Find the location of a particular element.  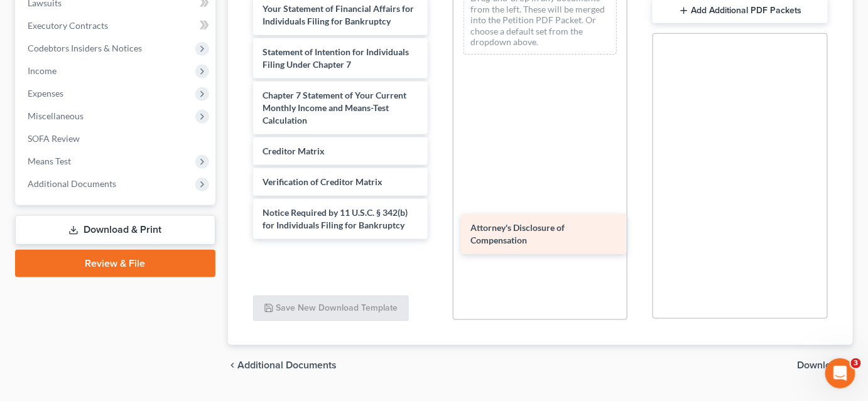

span: Income is located at coordinates (42, 71).